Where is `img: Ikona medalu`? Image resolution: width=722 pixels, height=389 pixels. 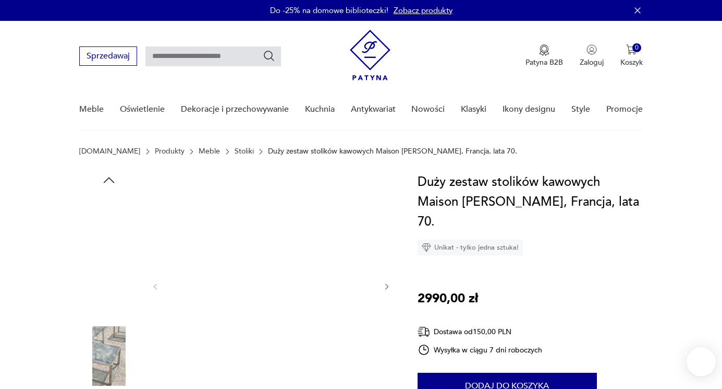 img: Ikona medalu is located at coordinates (544, 50).